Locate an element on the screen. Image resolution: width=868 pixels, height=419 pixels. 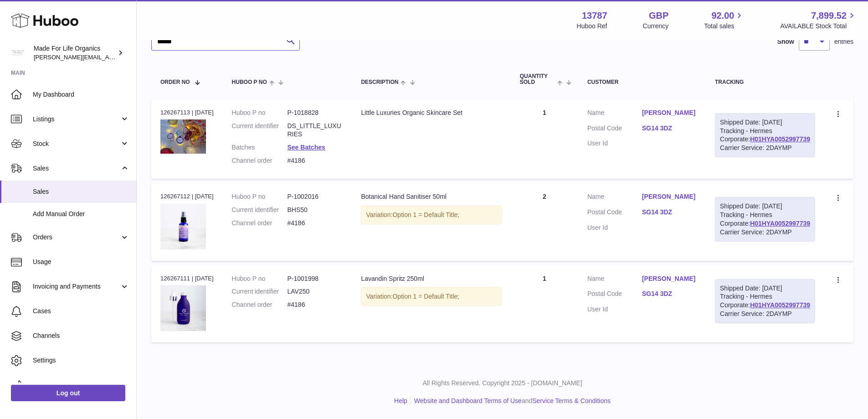
dd: BHS50 is located at coordinates (315, 210).